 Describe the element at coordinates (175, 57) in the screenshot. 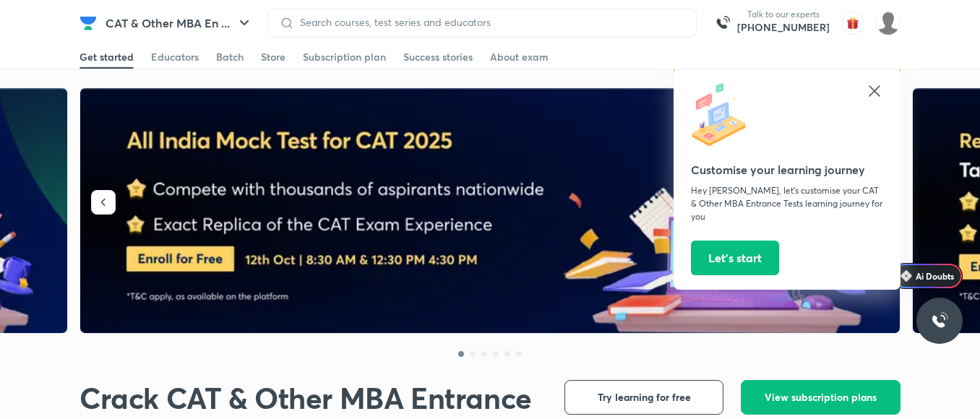

I see `div: Educators` at that location.